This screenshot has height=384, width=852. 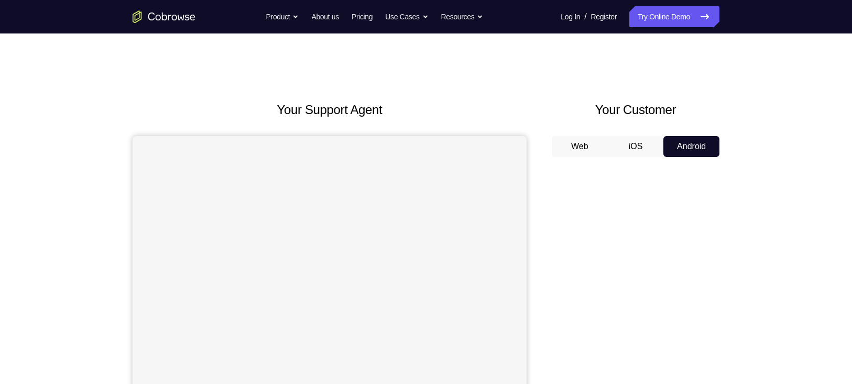 What do you see at coordinates (164, 17) in the screenshot?
I see `a: Go to the home page` at bounding box center [164, 17].